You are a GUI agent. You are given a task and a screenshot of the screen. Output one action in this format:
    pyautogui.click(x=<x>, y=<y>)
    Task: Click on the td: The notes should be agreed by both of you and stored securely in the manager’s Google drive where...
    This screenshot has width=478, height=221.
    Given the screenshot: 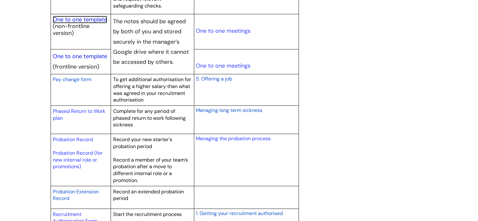 What is the action you would take?
    pyautogui.click(x=153, y=44)
    